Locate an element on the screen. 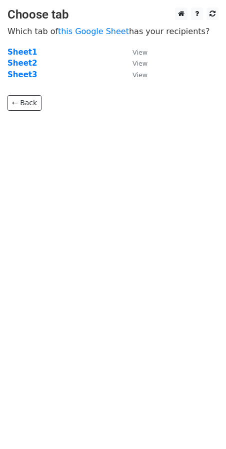 This screenshot has width=226, height=449. strong: Sheet2 is located at coordinates (22, 63).